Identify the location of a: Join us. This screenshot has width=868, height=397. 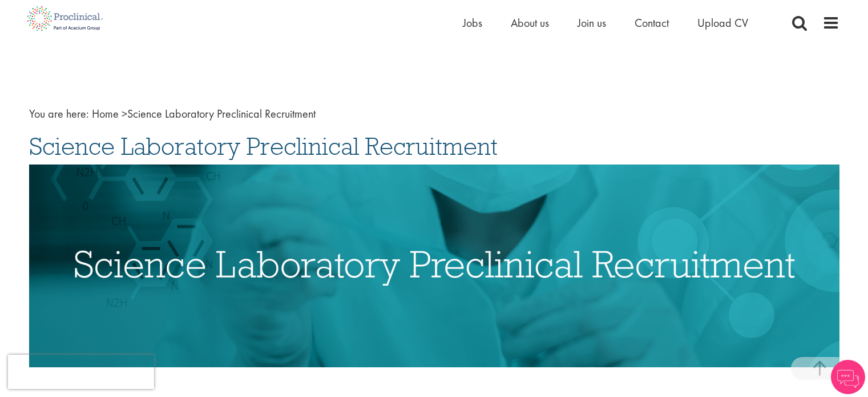
(592, 23).